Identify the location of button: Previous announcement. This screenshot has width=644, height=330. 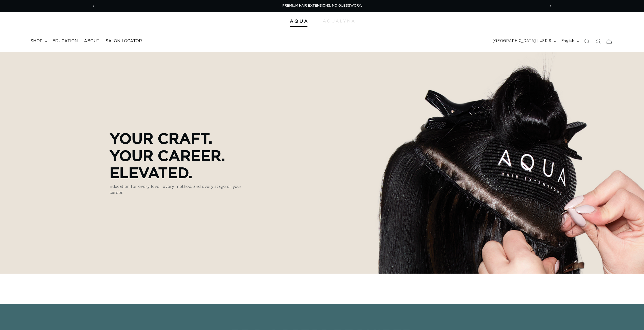
(93, 6).